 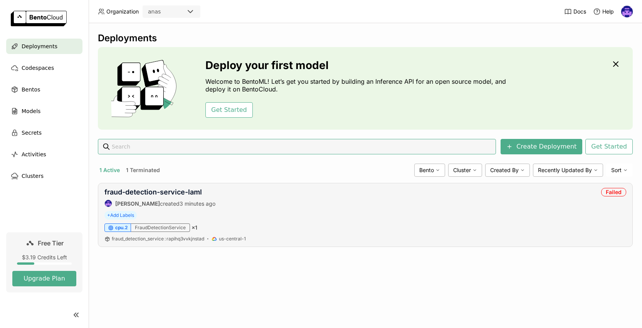 I want to click on span: Docs, so click(x=580, y=12).